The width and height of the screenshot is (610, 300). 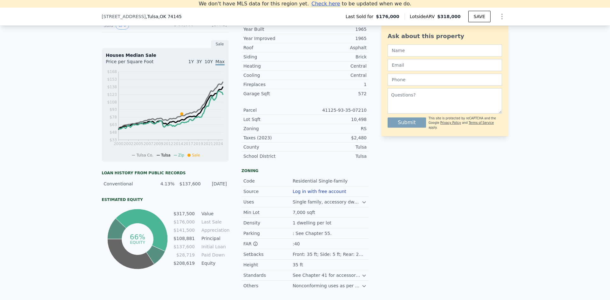 I want to click on div: Setbacks, so click(x=268, y=254).